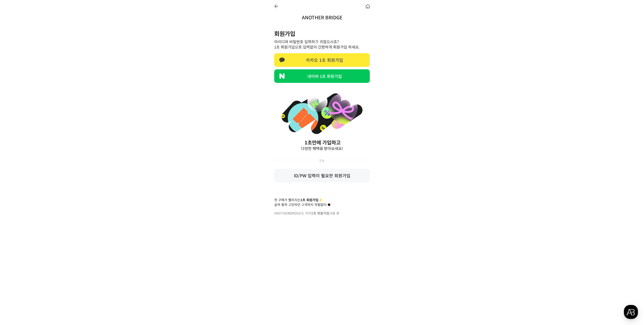 Image resolution: width=644 pixels, height=325 pixels. What do you see at coordinates (302, 205) in the screenshot?
I see `div: 살까 말까 고민하던 고객까지 막힘없이` at bounding box center [302, 205].